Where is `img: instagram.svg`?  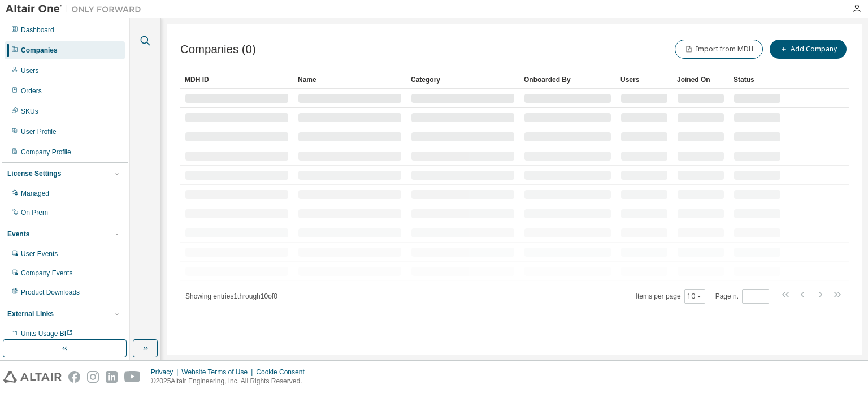
img: instagram.svg is located at coordinates (93, 377).